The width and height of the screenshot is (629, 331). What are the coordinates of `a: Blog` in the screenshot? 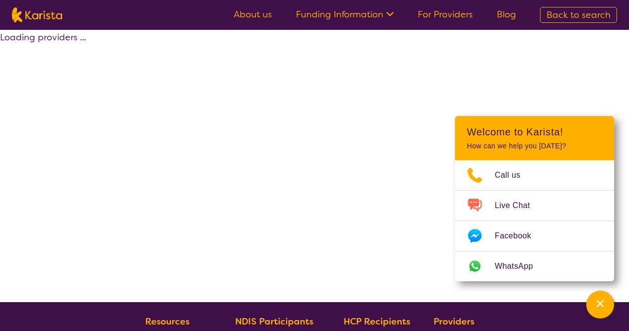 It's located at (506, 14).